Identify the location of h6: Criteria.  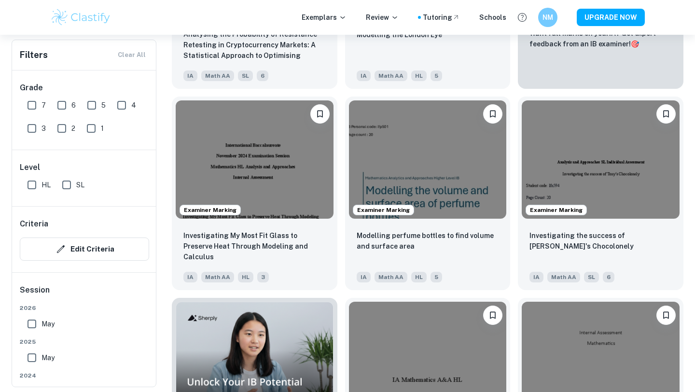
(34, 224).